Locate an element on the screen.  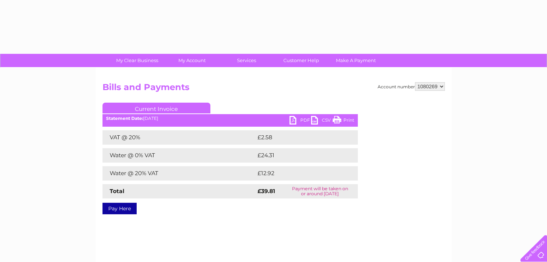
td: Water @ 0% VAT is located at coordinates (179, 156).